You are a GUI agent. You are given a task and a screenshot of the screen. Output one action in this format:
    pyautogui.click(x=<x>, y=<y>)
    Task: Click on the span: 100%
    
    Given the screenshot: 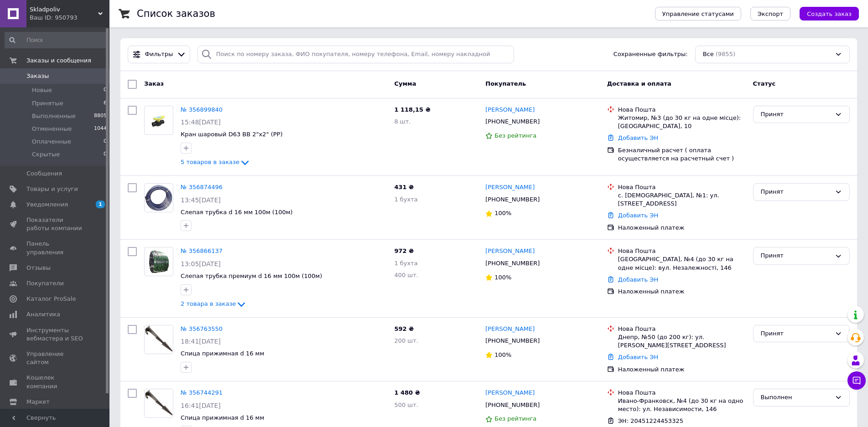 What is the action you would take?
    pyautogui.click(x=502, y=213)
    